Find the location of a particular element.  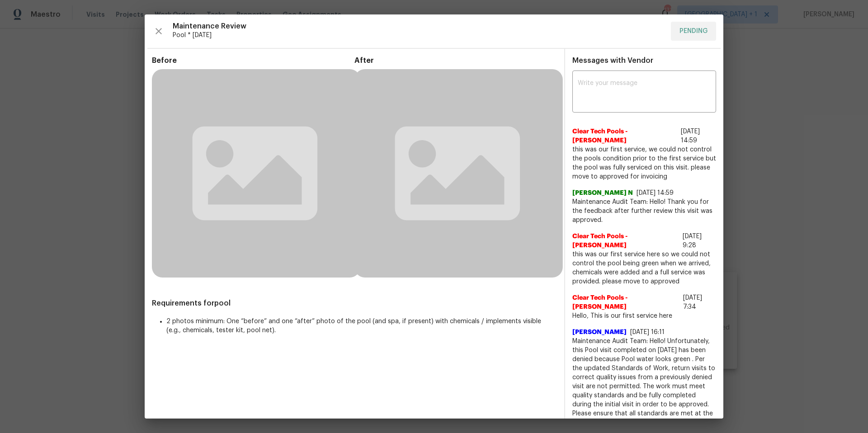

span: this was our first service, we could not control the pools condition prior to the first service b... is located at coordinates (644, 163).